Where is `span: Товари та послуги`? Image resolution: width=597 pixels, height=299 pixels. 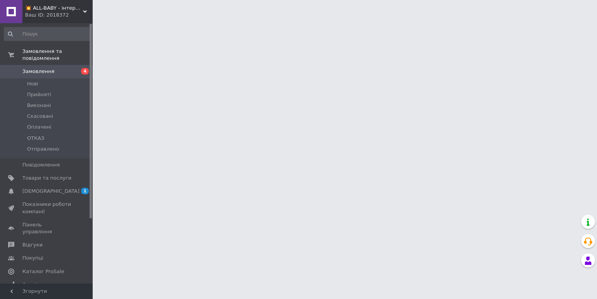
span: Товари та послуги is located at coordinates (47, 178).